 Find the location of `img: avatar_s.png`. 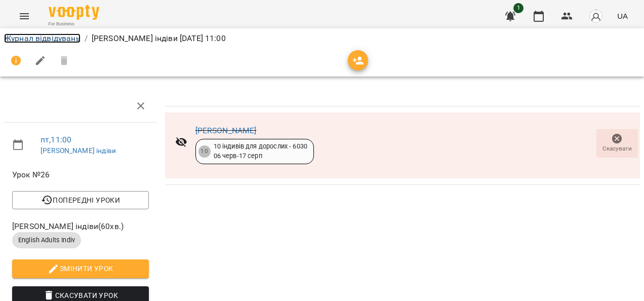

img: avatar_s.png is located at coordinates (596, 16).